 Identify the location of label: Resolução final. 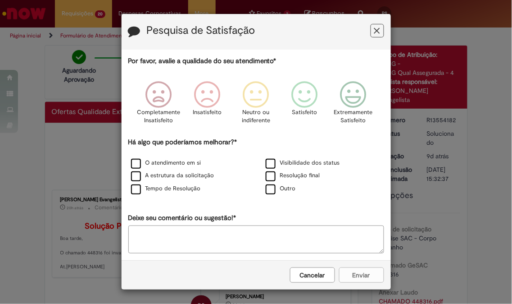
(293, 175).